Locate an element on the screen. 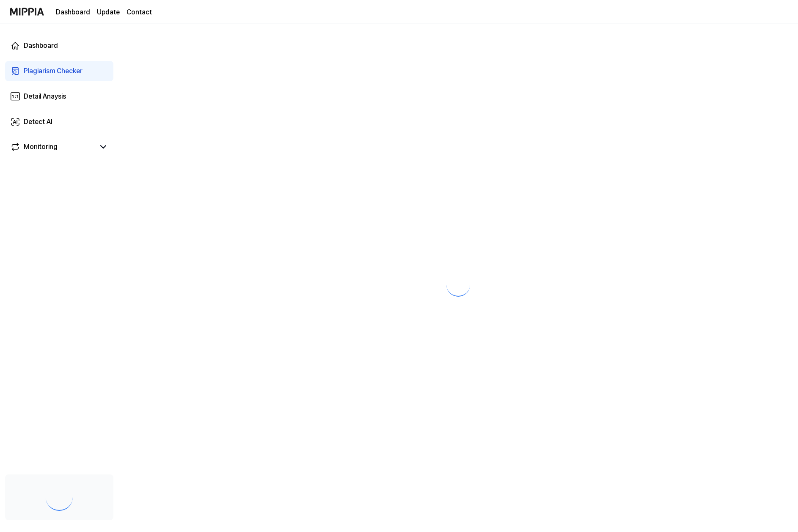 This screenshot has height=532, width=798. a: Detail Anaysis is located at coordinates (59, 97).